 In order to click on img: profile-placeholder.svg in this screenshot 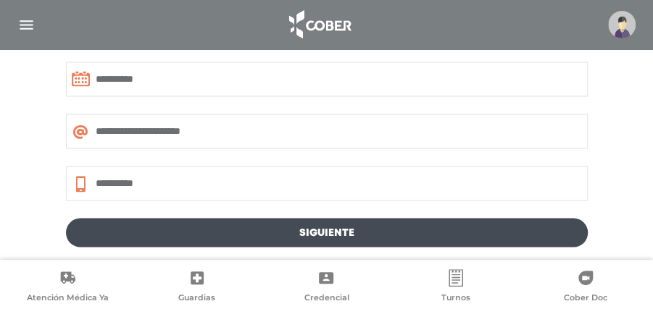, I will do `click(622, 25)`.